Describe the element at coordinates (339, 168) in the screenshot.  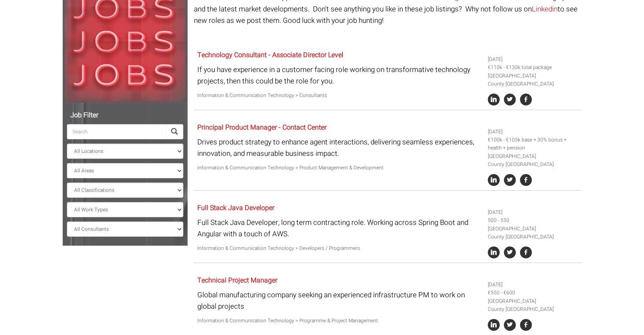
I see `p: Information & Communication Technology > Product Management & Development` at that location.